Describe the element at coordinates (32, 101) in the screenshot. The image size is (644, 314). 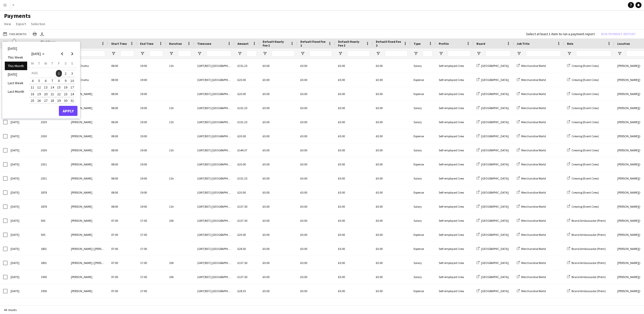
I see `span: 25` at that location.